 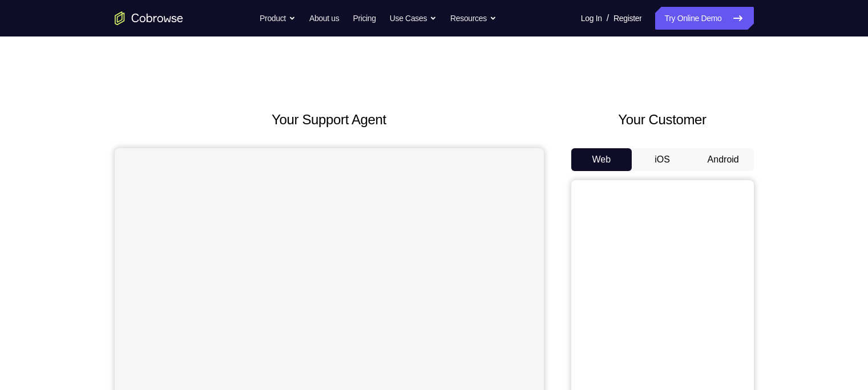 I want to click on a: Pricing, so click(x=364, y=18).